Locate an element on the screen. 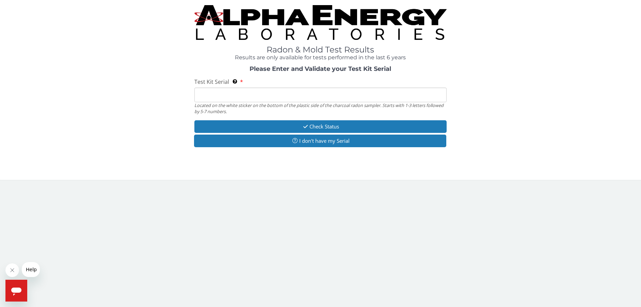  h4: Results are only available for tests performed in the last 6 years is located at coordinates (321, 58).